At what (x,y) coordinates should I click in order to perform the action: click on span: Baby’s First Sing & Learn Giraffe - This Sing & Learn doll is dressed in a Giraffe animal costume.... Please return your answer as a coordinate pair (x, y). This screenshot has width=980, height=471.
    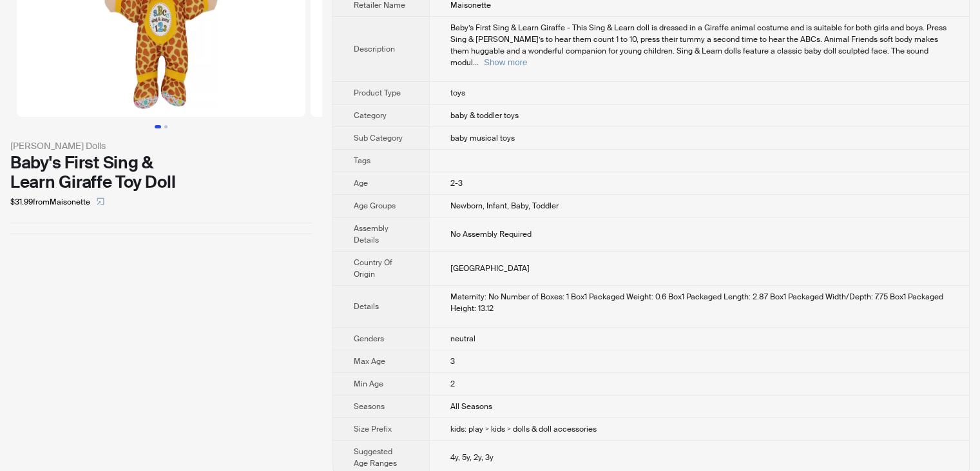
    Looking at the image, I should click on (699, 45).